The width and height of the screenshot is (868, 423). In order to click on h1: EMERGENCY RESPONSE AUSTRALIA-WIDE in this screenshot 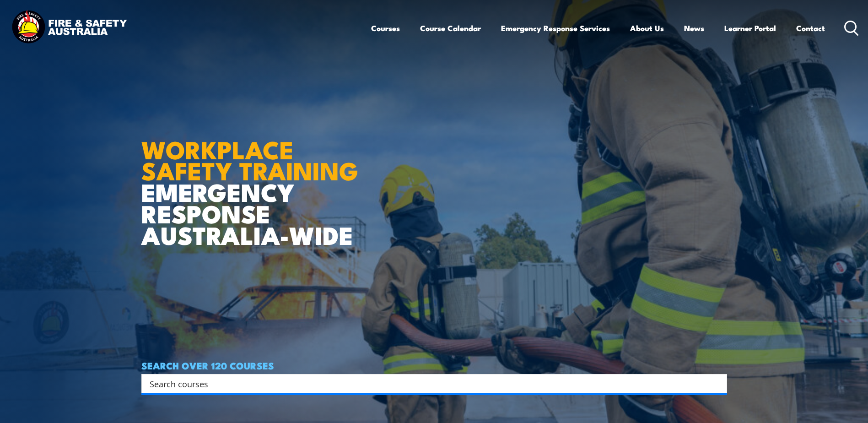, I will do `click(253, 180)`.